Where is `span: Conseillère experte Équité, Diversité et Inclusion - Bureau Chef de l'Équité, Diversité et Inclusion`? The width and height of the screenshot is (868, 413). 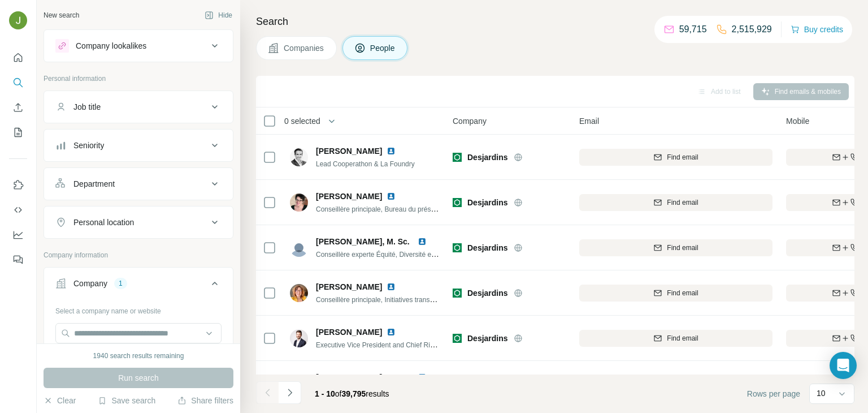
span: Conseillère experte Équité, Diversité et Inclusion - Bureau Chef de l'Équité, Diversité et Inclusion is located at coordinates (461, 254).